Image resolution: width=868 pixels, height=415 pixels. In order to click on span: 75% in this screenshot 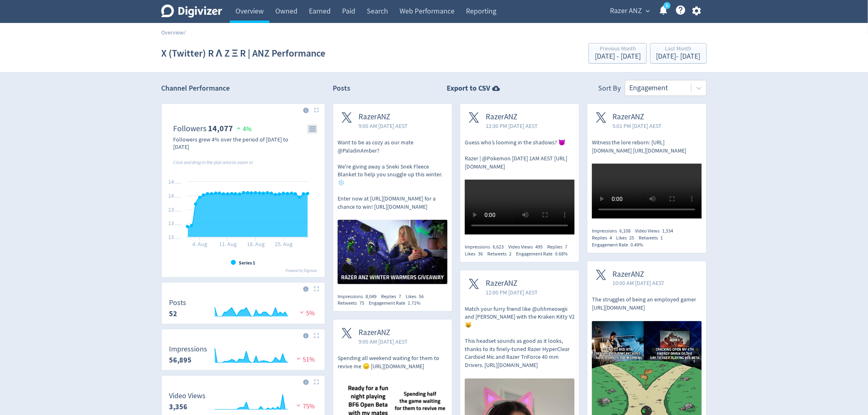, I will do `click(304, 407)`.